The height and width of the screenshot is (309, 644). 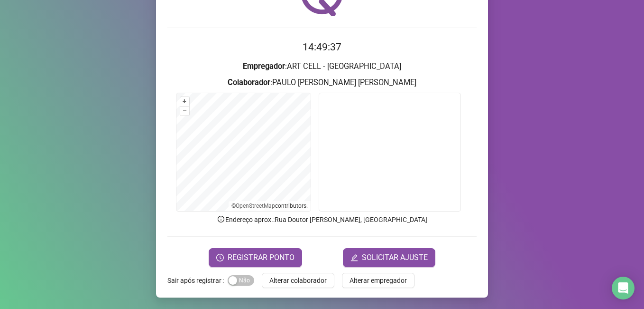 What do you see at coordinates (249, 82) in the screenshot?
I see `strong: Colaborador` at bounding box center [249, 82].